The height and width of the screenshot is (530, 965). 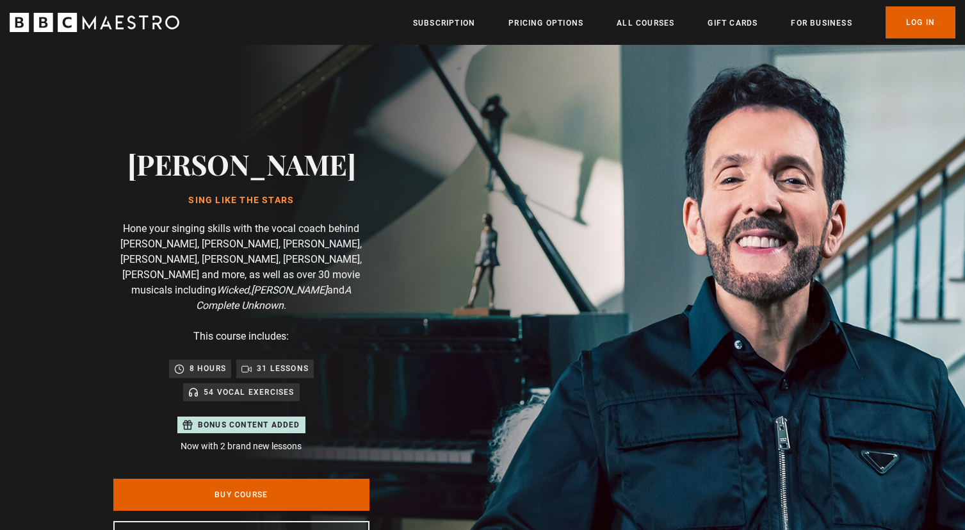 What do you see at coordinates (821, 23) in the screenshot?
I see `a: For business` at bounding box center [821, 23].